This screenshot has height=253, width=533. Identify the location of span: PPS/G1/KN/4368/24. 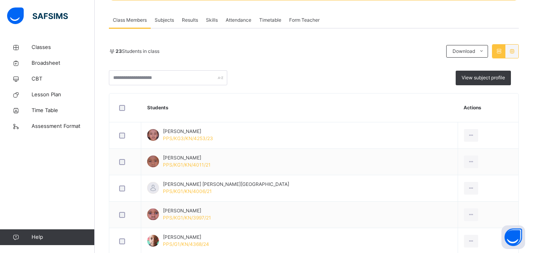
(186, 244).